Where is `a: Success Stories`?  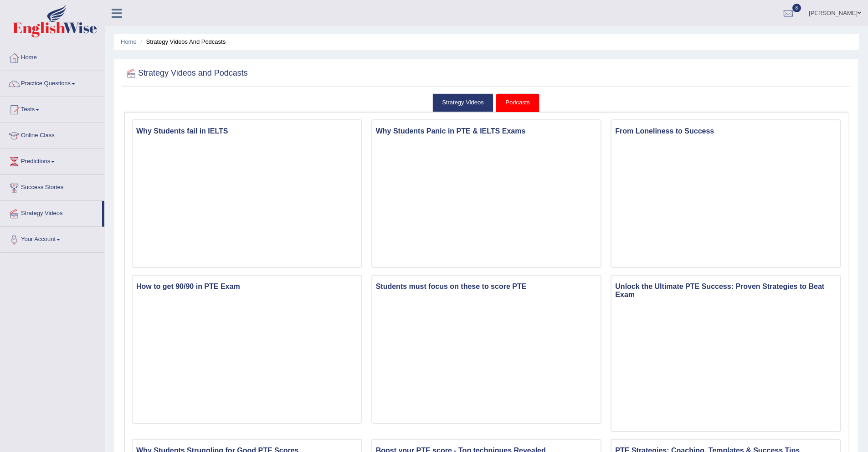
a: Success Stories is located at coordinates (53, 187).